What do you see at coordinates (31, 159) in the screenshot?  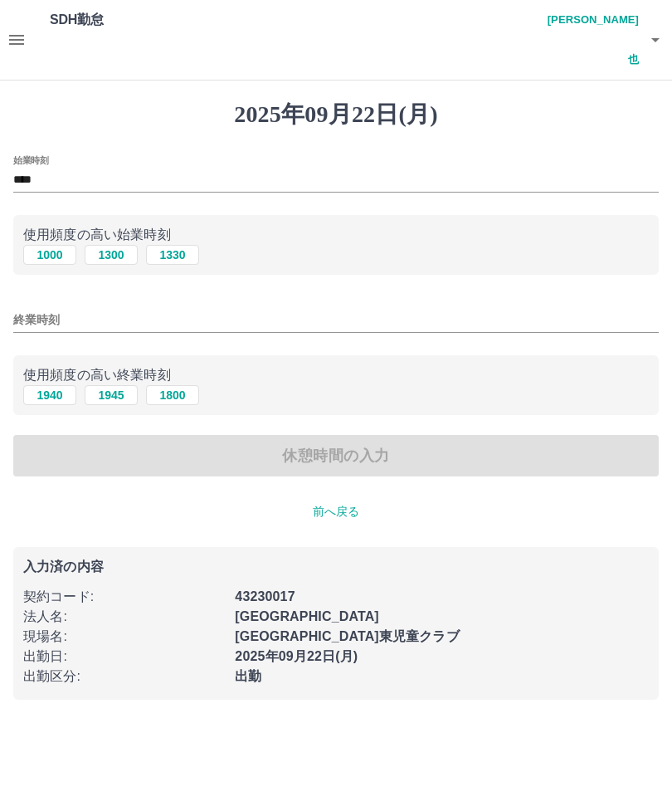 I see `label: 始業時刻` at bounding box center [31, 159].